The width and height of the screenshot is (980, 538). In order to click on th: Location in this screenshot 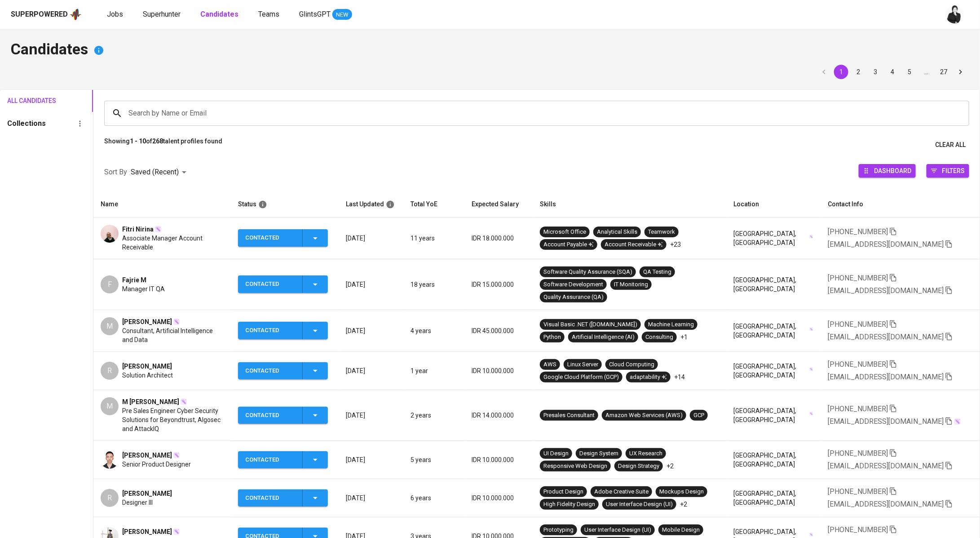, I will do `click(773, 204)`.